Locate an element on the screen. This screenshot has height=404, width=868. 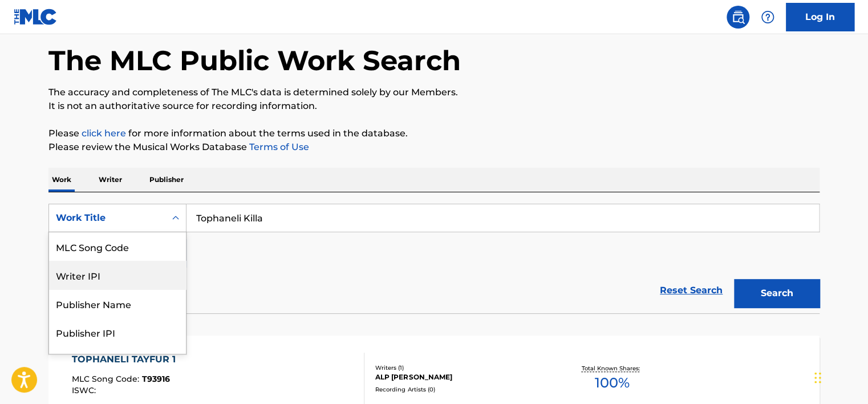
span: T93916 is located at coordinates (156, 379).